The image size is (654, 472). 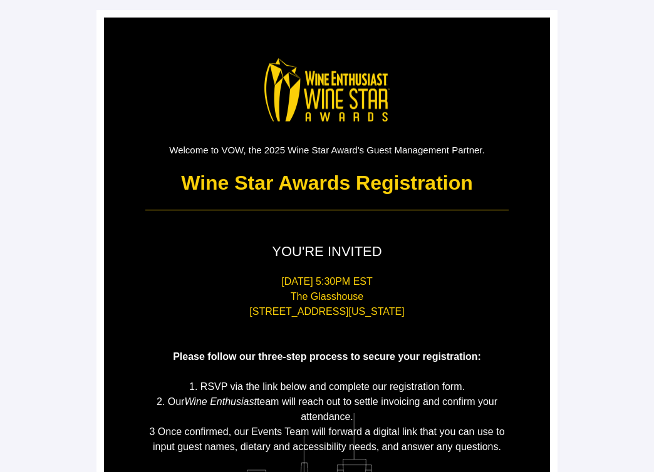 I want to click on strong: Wine Star Awards Registration, so click(x=327, y=183).